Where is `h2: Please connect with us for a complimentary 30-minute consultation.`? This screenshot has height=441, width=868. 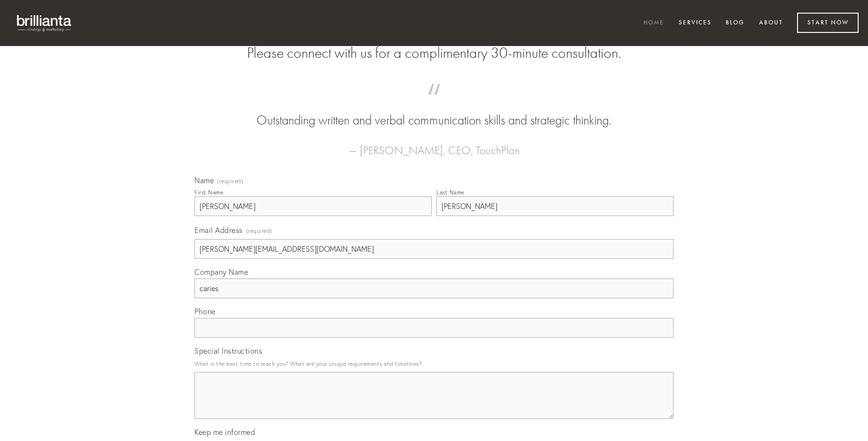
h2: Please connect with us for a complimentary 30-minute consultation. is located at coordinates (434, 53).